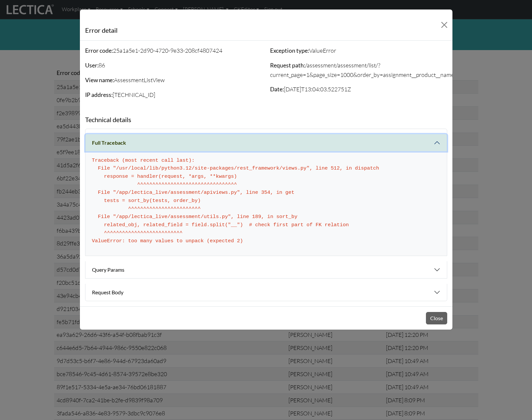  Describe the element at coordinates (173, 51) in the screenshot. I see `p: 25a1a5e1-2d90-4720-9e33-208cf4807424` at that location.